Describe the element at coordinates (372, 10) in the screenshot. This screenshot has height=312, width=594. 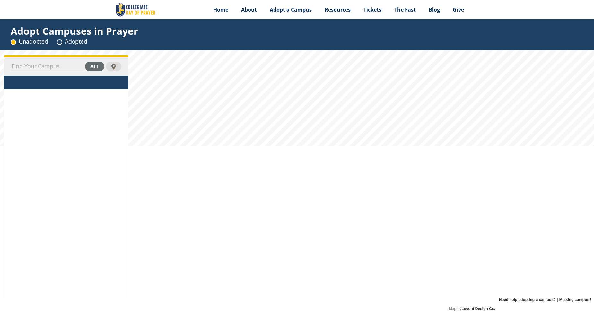
I see `span: Tickets` at that location.